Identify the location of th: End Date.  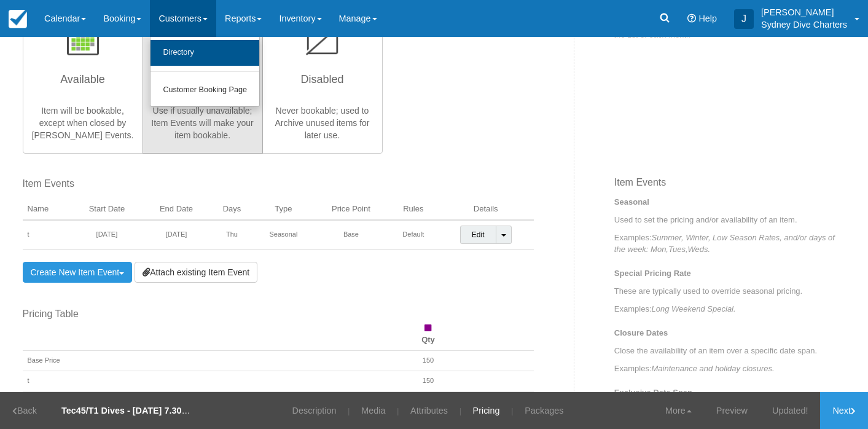
(176, 210).